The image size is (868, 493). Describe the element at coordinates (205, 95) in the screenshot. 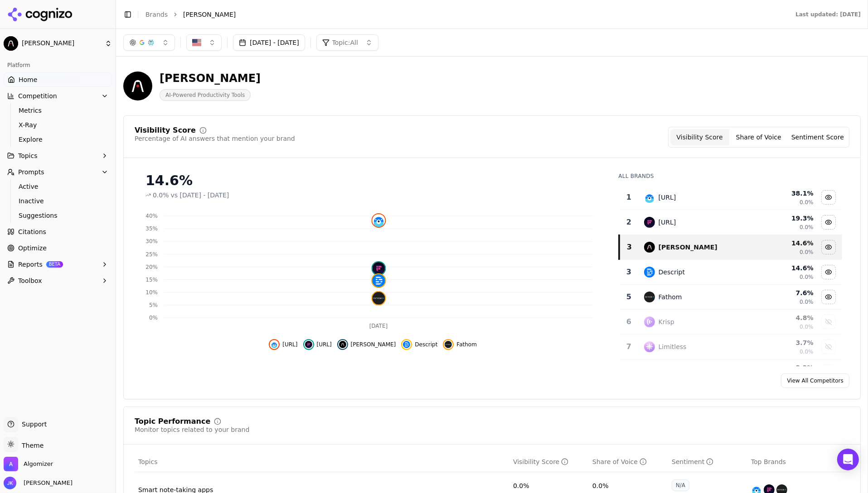

I see `span: AI-Powered Productivity Tools` at that location.